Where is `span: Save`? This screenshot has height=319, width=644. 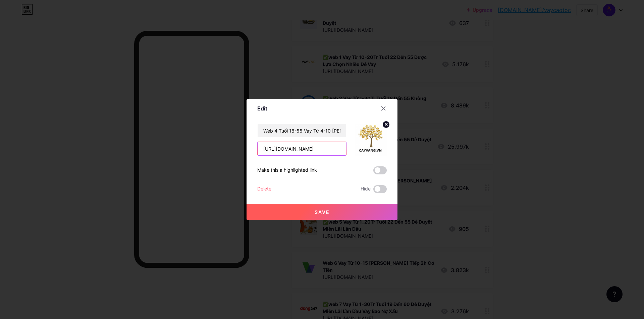
span: Save is located at coordinates (322, 212).